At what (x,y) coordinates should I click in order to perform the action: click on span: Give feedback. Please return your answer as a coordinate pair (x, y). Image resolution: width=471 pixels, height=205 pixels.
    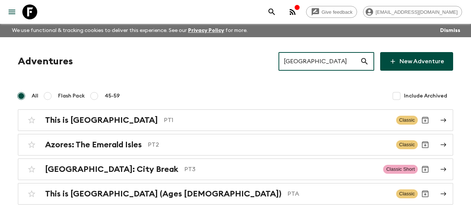
    Looking at the image, I should click on (337, 12).